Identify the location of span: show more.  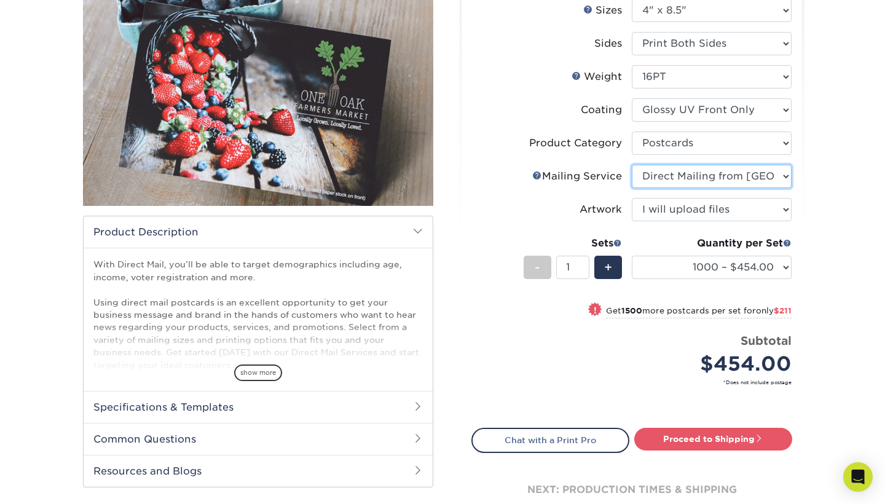
(258, 372).